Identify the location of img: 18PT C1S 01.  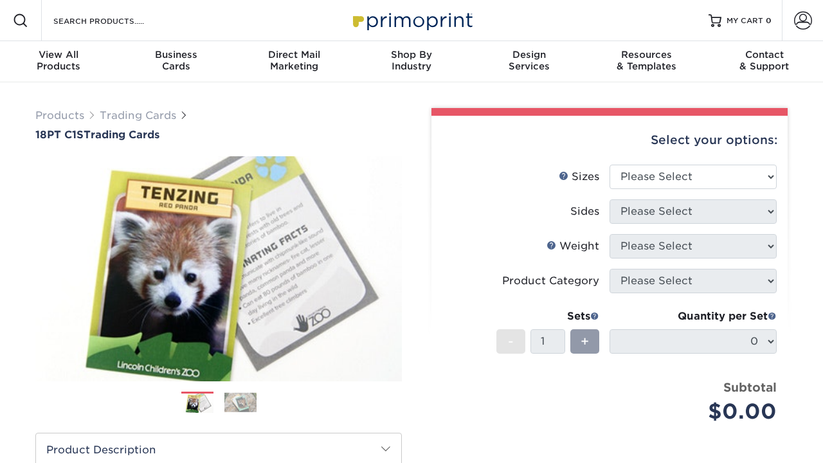
(218, 269).